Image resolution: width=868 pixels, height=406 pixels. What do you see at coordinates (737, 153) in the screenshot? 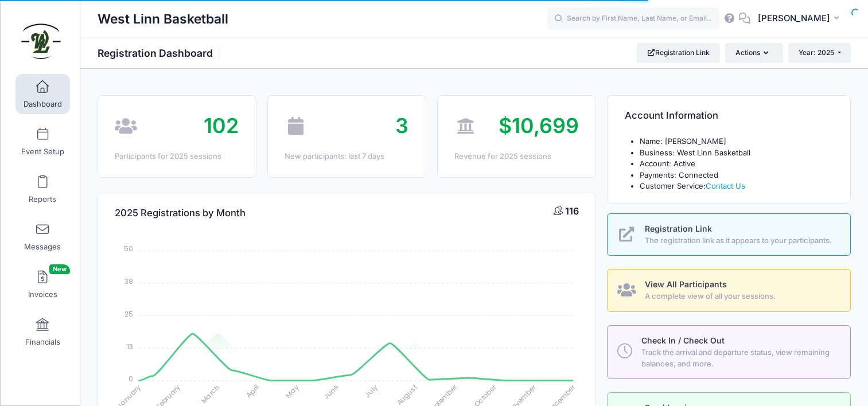
I see `li: Business: West Linn Basketball` at bounding box center [737, 153].